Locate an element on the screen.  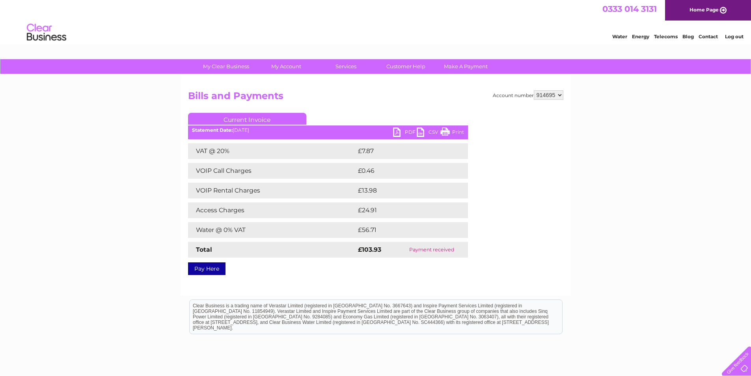
td: VAT @ 20% is located at coordinates (272, 151).